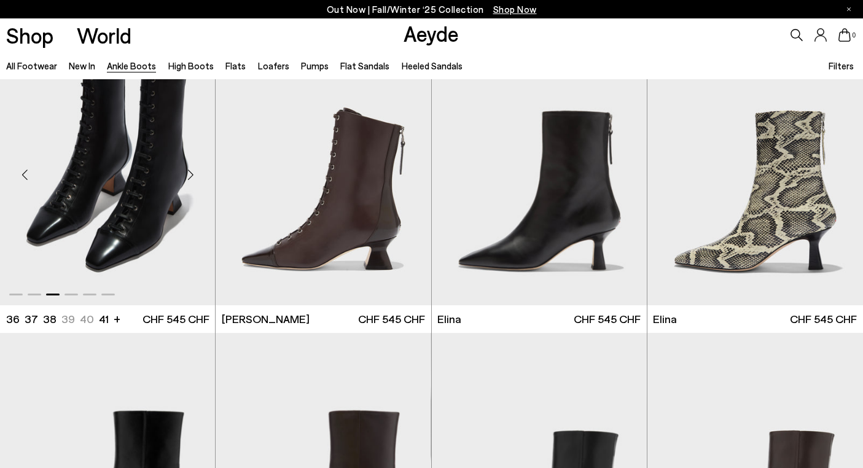  What do you see at coordinates (755, 170) in the screenshot?
I see `a: Elina Ankle Boots` at bounding box center [755, 170].